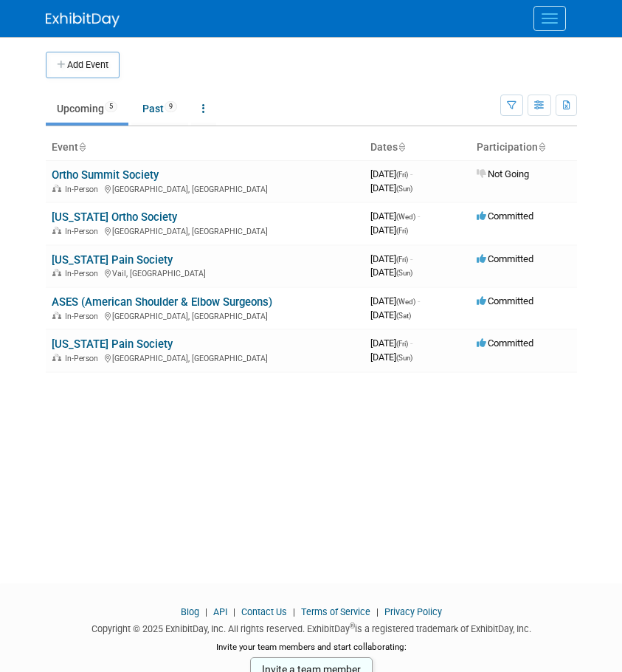 The image size is (622, 672). What do you see at coordinates (189, 611) in the screenshot?
I see `a: Blog` at bounding box center [189, 611].